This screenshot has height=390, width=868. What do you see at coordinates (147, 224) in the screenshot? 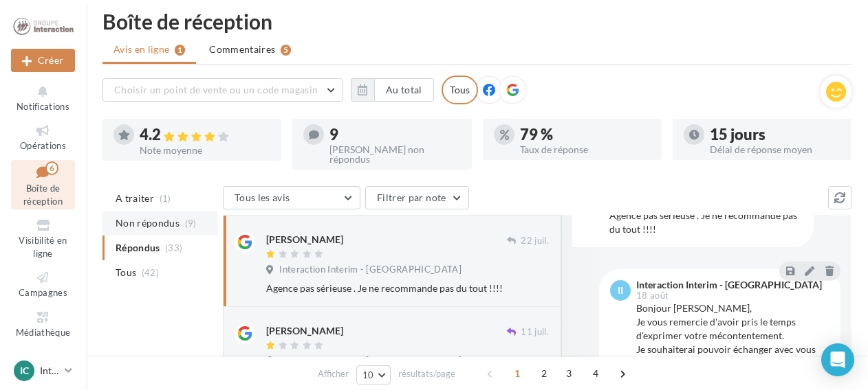
I see `span: Non répondus` at bounding box center [147, 224].